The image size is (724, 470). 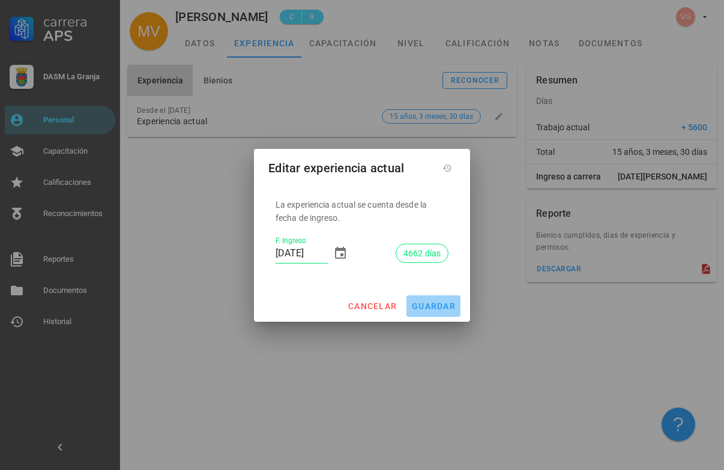 What do you see at coordinates (362, 208) in the screenshot?
I see `p: La experiencia actual se cuenta desde la fecha de ingreso.` at bounding box center [362, 208].